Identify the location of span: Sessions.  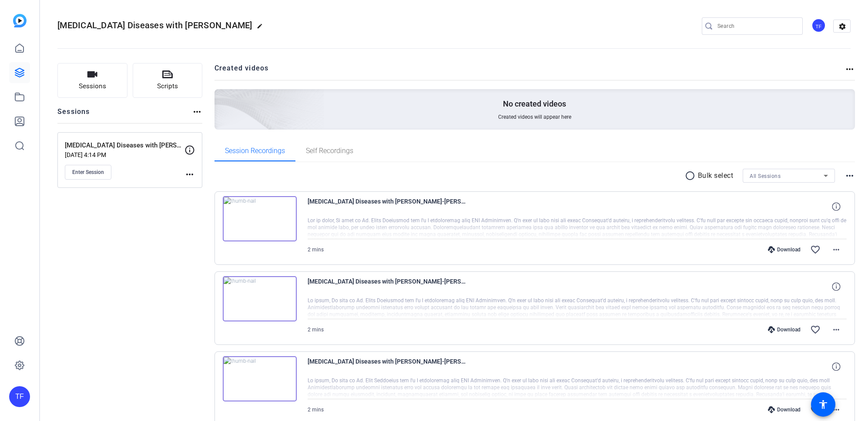
(93, 86).